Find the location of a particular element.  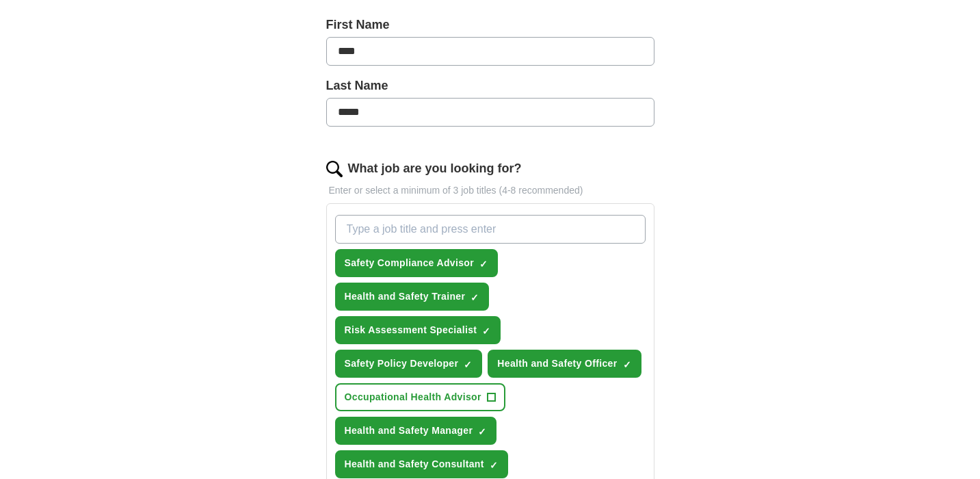

span: Health and Safety Trainer is located at coordinates (405, 297).